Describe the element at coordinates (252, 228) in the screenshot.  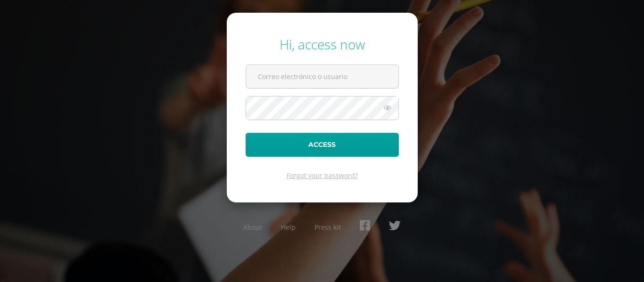
I see `a: About` at that location.